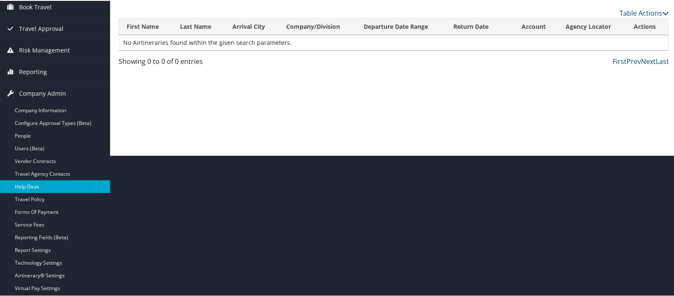 This screenshot has width=674, height=296. I want to click on th: Last Name: activate to sort column ascending, so click(199, 26).